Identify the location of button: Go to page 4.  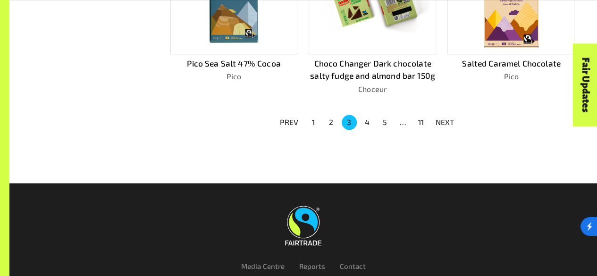
(367, 122).